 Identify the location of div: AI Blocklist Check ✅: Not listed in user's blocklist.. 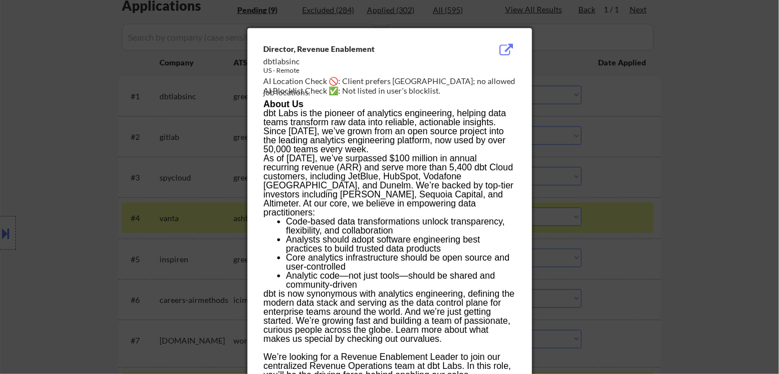
(392, 91).